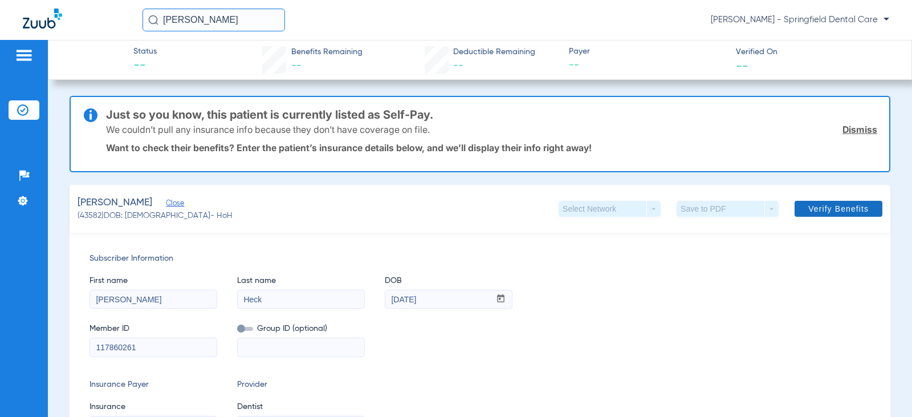 Image resolution: width=912 pixels, height=417 pixels. Describe the element at coordinates (648, 51) in the screenshot. I see `span: Payer` at that location.